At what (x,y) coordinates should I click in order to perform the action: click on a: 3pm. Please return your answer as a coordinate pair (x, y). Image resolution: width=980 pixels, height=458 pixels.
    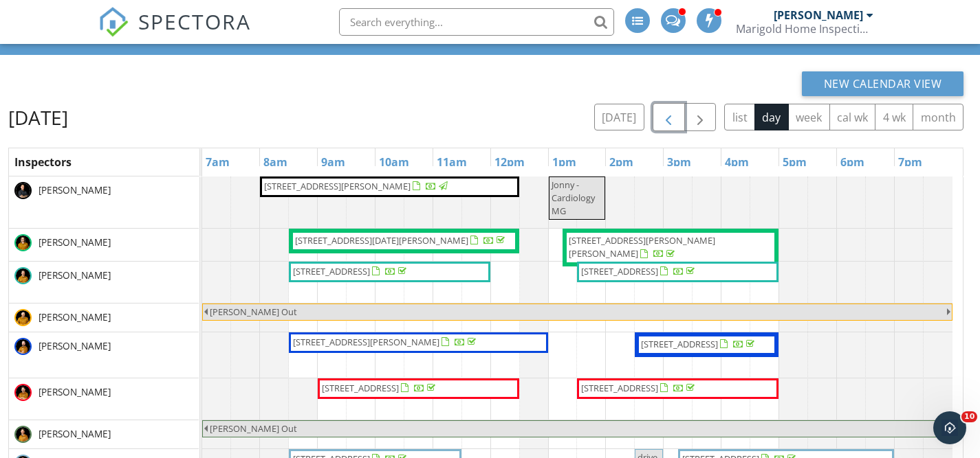
    Looking at the image, I should click on (679, 162).